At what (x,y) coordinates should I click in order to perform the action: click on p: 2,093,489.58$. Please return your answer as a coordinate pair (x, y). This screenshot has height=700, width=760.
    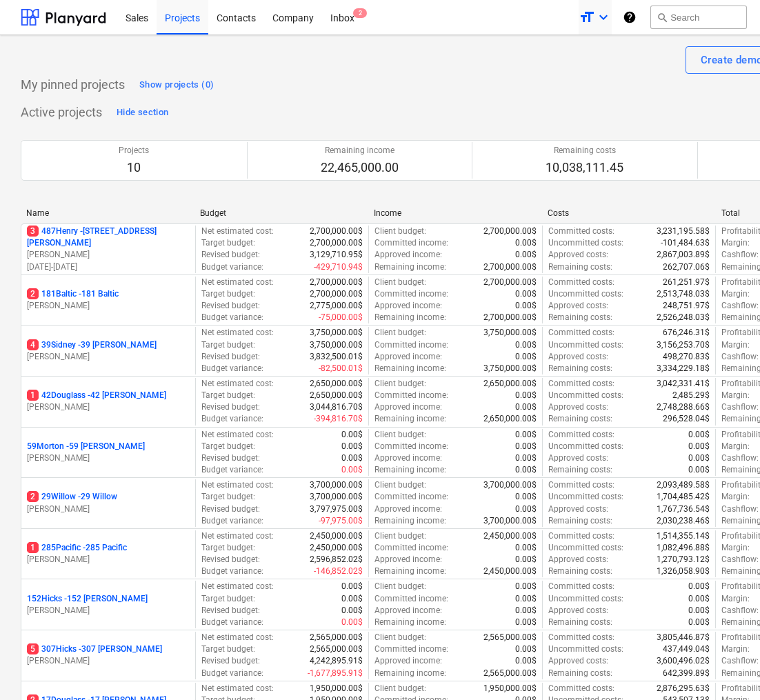
    Looking at the image, I should click on (683, 484).